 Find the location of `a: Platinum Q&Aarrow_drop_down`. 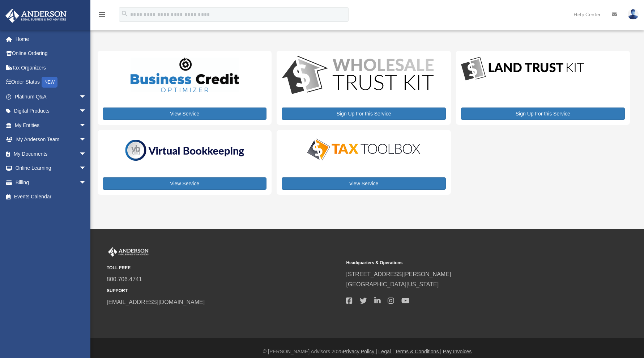

a: Platinum Q&Aarrow_drop_down is located at coordinates (51, 97).